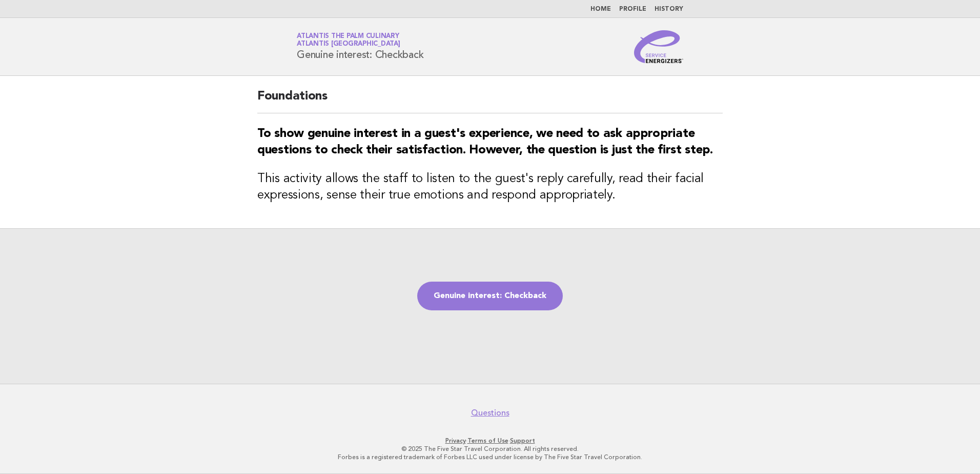  Describe the element at coordinates (456, 440) in the screenshot. I see `a: Privacy` at that location.